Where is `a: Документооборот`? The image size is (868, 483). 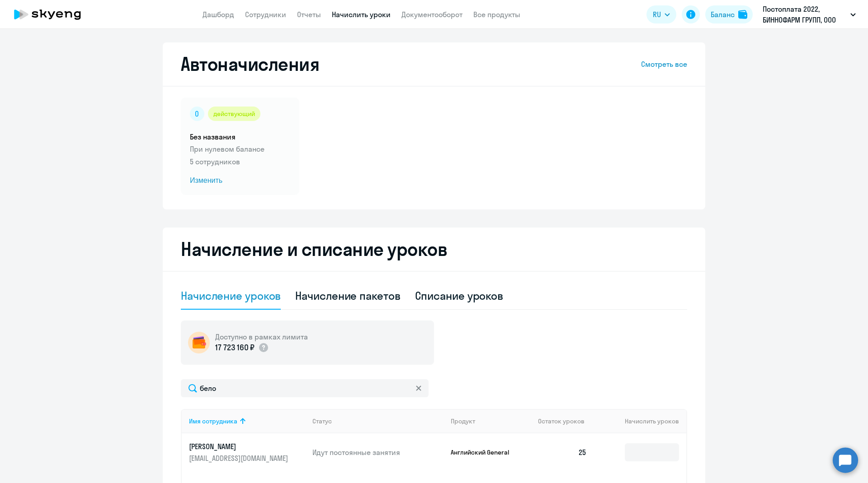
a: Документооборот is located at coordinates (432, 14).